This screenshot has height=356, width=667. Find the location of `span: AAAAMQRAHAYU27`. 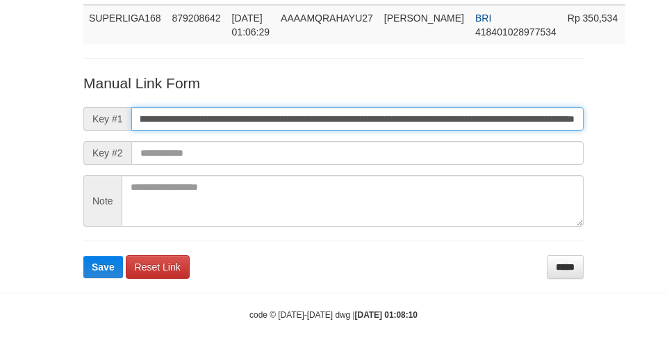

span: AAAAMQRAHAYU27 is located at coordinates (327, 18).